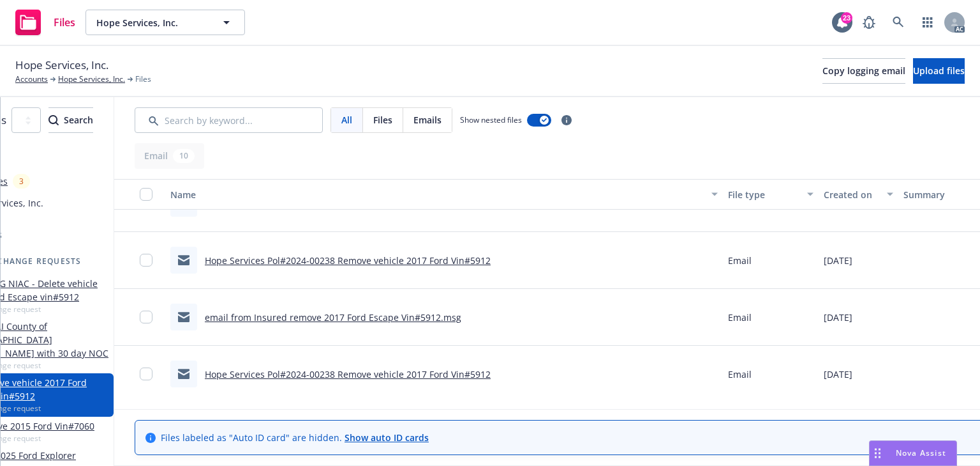  What do you see at coordinates (386, 437) in the screenshot?
I see `a: Show auto ID cards` at bounding box center [386, 437].